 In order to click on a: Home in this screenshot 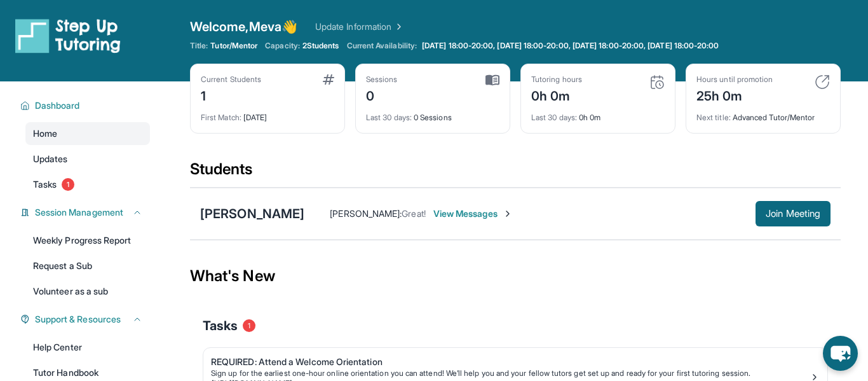, I will do `click(87, 134)`.